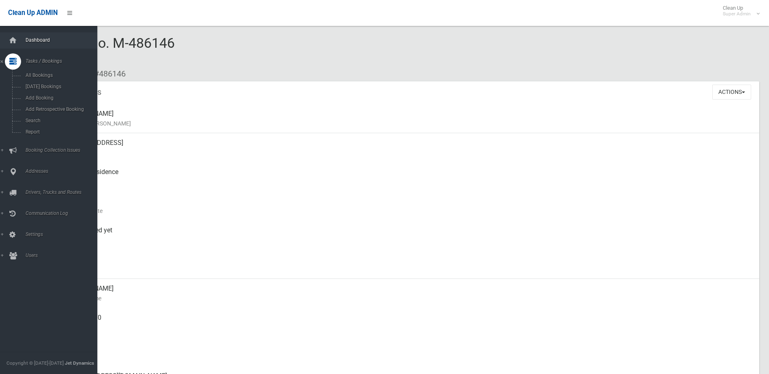 This screenshot has height=374, width=769. Describe the element at coordinates (63, 150) in the screenshot. I see `span: Booking Collection Issues` at that location.